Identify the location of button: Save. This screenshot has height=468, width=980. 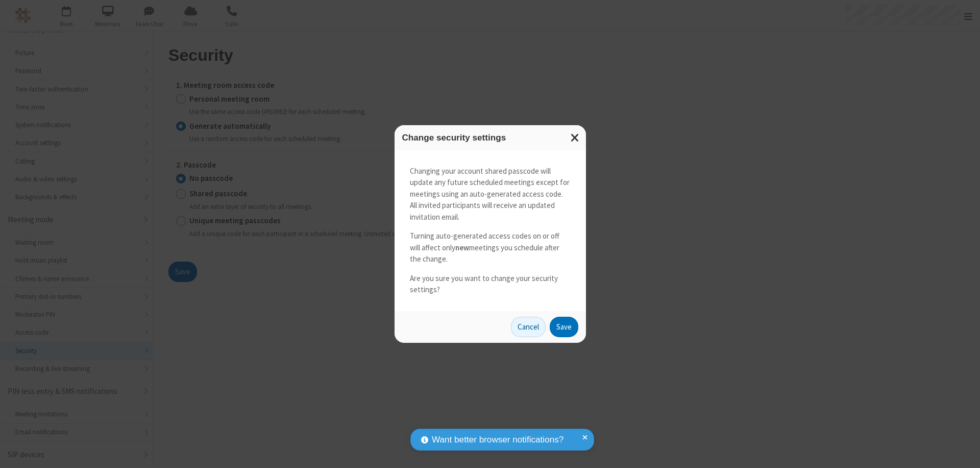
(564, 327).